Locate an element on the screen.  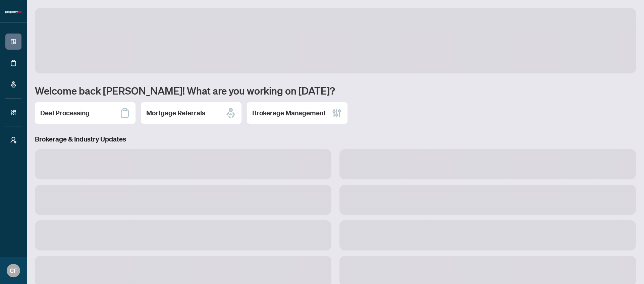
span: user-switch is located at coordinates (13, 140).